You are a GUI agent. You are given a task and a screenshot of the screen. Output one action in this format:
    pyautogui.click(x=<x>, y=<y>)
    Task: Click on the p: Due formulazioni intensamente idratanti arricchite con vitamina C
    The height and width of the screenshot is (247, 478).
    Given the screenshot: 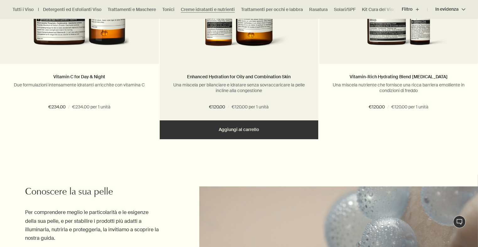 What is the action you would take?
    pyautogui.click(x=79, y=85)
    